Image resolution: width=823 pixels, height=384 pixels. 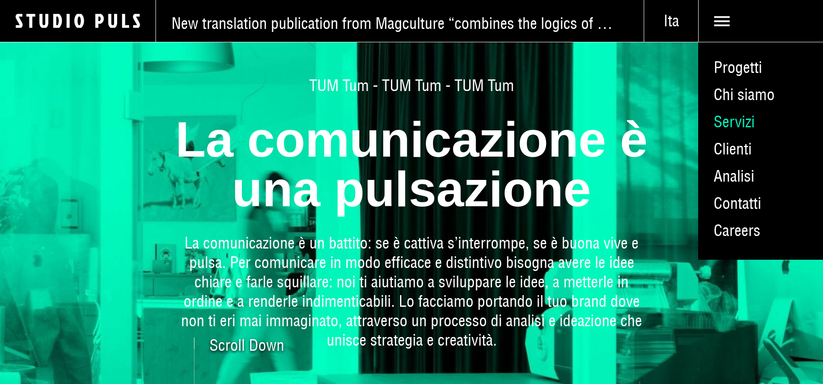 What do you see at coordinates (671, 21) in the screenshot?
I see `span: Ita` at bounding box center [671, 21].